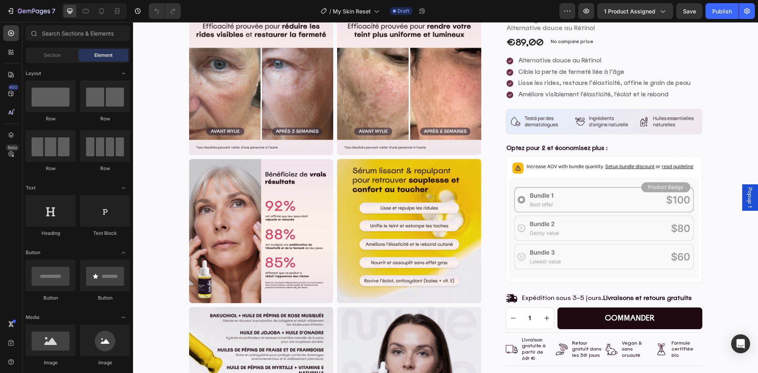 The image size is (758, 373). I want to click on button: 1 product assigned, so click(635, 11).